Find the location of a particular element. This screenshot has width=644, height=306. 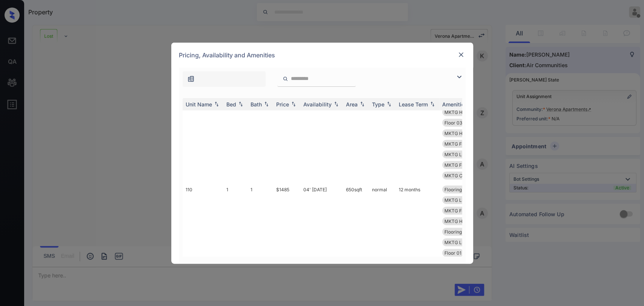

div: Price is located at coordinates (283, 104).